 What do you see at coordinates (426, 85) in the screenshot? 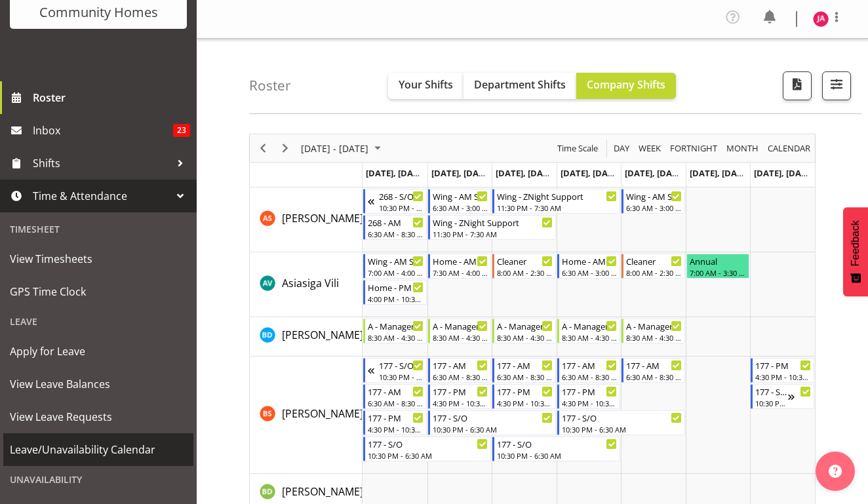
I see `button: Your Shifts` at bounding box center [426, 85].